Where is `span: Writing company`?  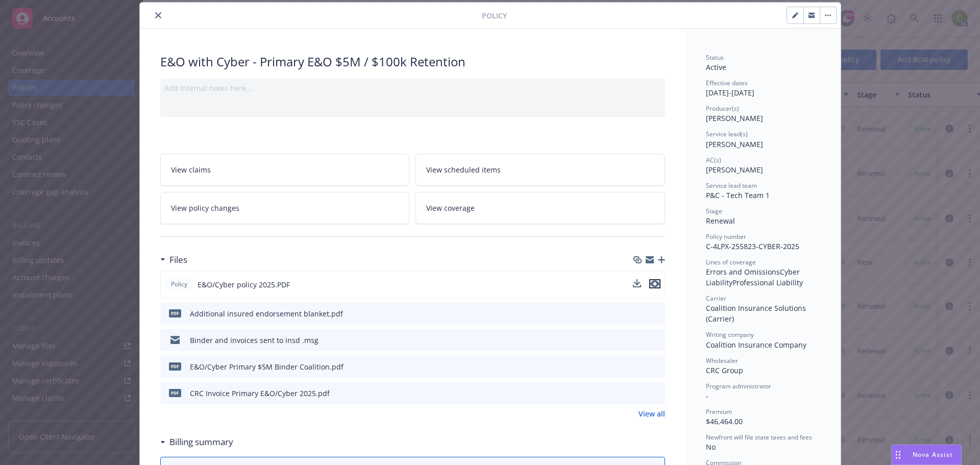
span: Writing company is located at coordinates (730, 334).